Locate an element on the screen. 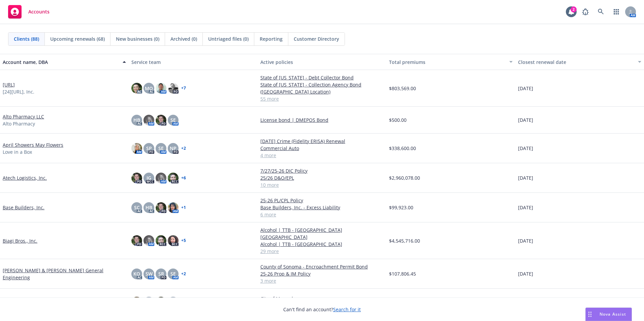 Image resolution: width=644 pixels, height=321 pixels. a: + 1 is located at coordinates (184, 208).